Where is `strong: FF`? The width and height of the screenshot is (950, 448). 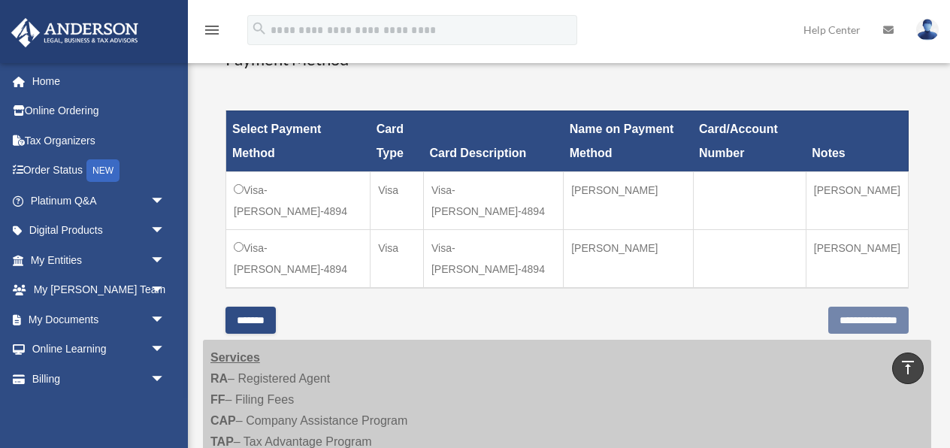 strong: FF is located at coordinates (218, 399).